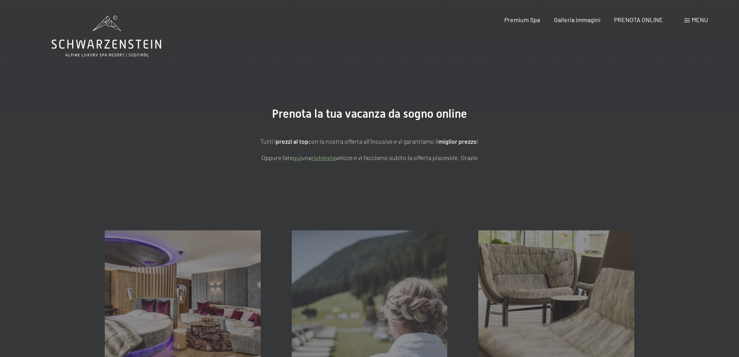 The width and height of the screenshot is (739, 357). I want to click on strong: prezzi al top, so click(292, 141).